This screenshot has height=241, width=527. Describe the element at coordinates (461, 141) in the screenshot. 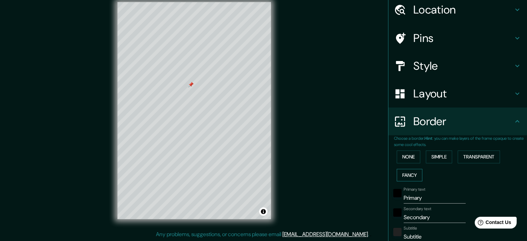

I see `p: Choose a border. : you can make layers of the frame opaque to create some cool effects.` at that location.